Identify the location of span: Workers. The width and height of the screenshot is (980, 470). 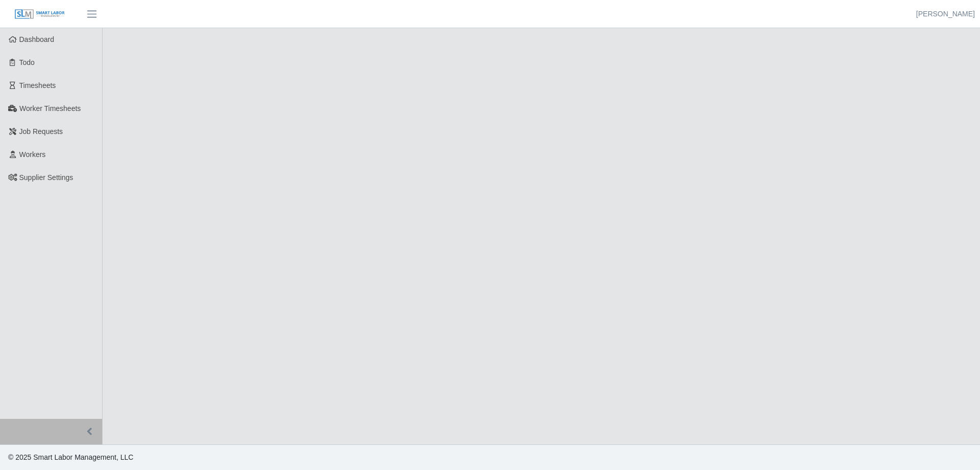
(33, 154).